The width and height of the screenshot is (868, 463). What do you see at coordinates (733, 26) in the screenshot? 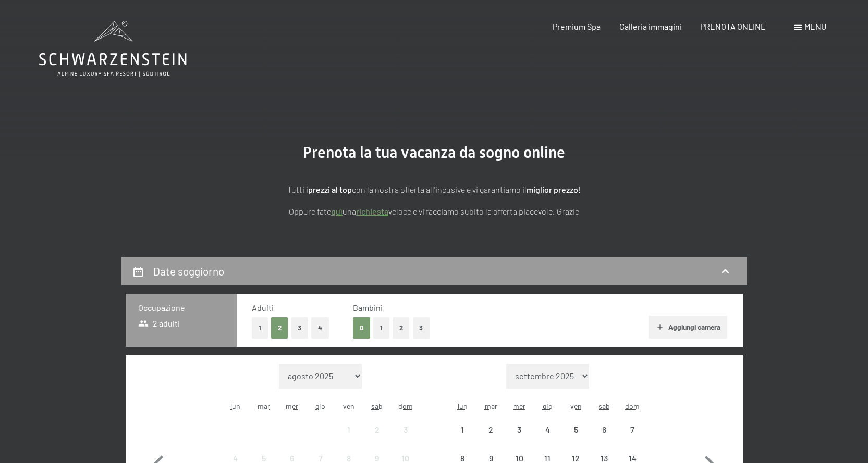
I see `a: PRENOTA ONLINE` at bounding box center [733, 26].